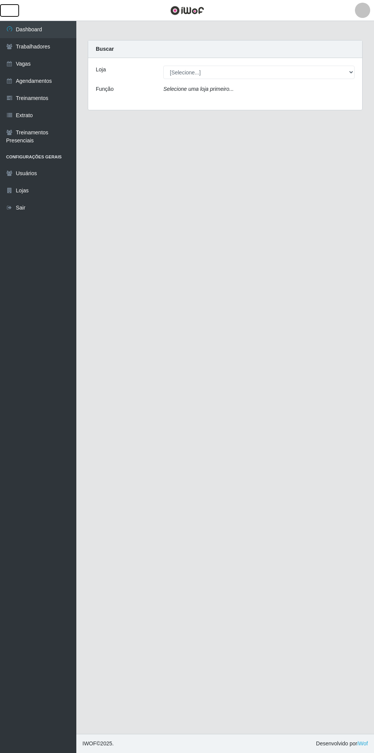  I want to click on span: Desenvolvido por, so click(342, 743).